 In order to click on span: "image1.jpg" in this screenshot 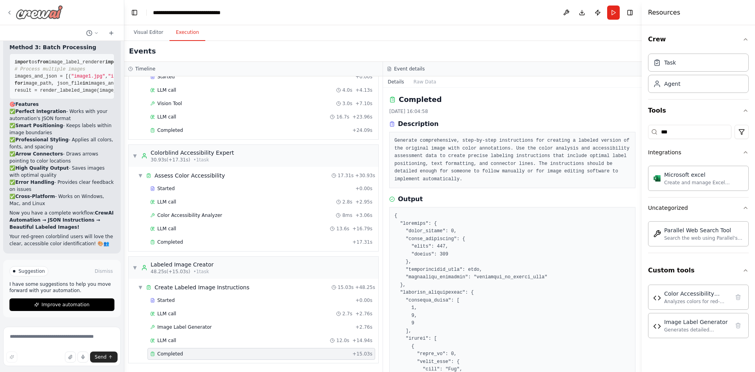, I will do `click(88, 76)`.